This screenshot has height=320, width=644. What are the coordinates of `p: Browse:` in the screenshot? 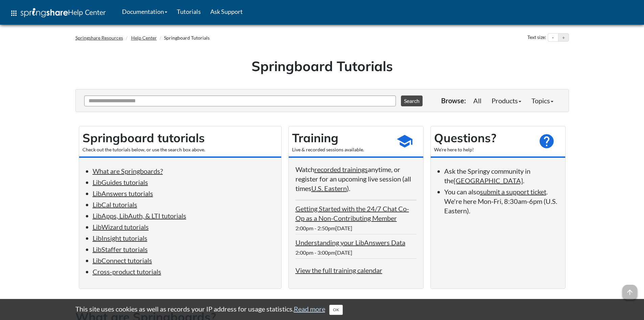 It's located at (453, 100).